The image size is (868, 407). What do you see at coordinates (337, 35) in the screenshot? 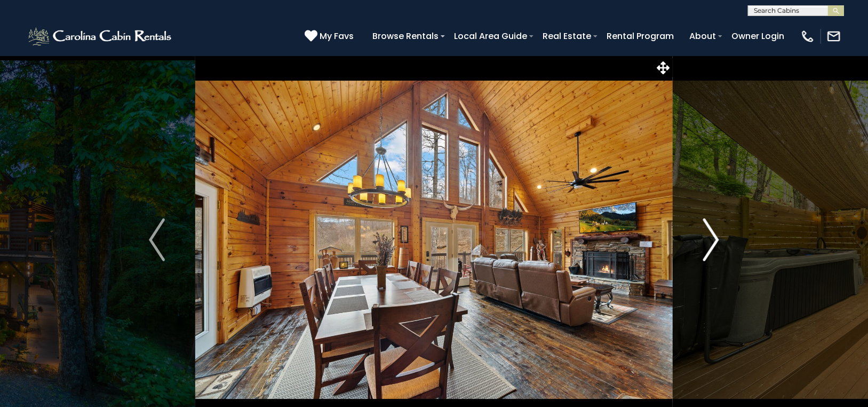
I see `span: My Favs` at bounding box center [337, 35].